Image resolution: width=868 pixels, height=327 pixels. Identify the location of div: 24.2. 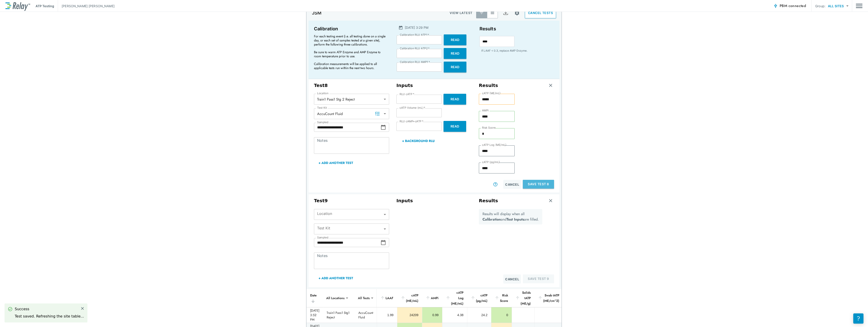
(479, 315).